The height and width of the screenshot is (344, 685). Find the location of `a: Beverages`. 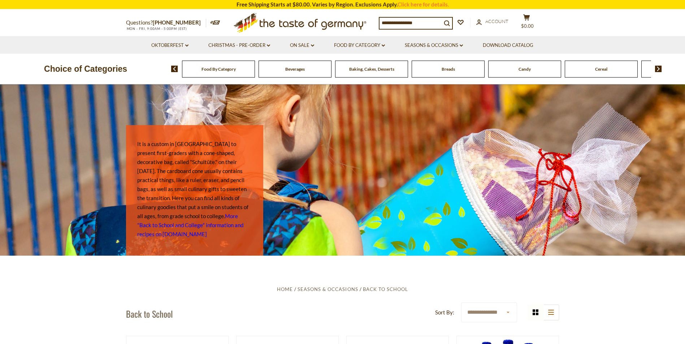

a: Beverages is located at coordinates (295, 69).